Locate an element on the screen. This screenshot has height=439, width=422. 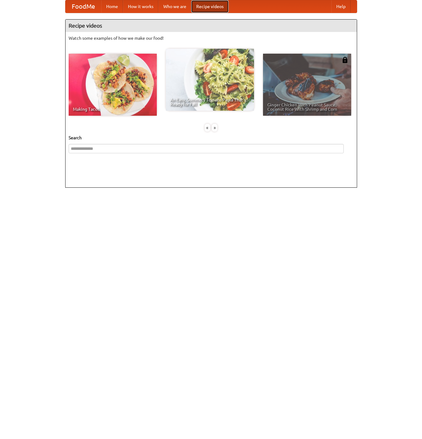
span: Making Tacos is located at coordinates (113, 109).